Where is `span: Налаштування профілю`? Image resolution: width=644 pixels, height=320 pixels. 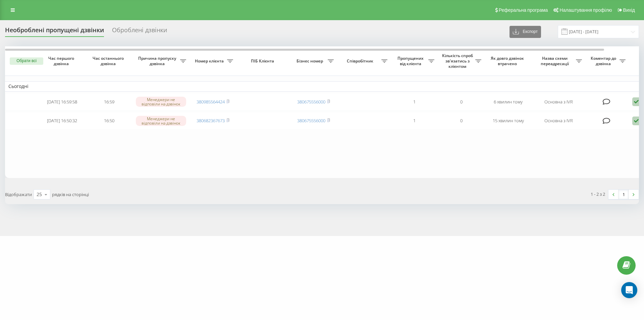
span: Налаштування профілю is located at coordinates (586, 10).